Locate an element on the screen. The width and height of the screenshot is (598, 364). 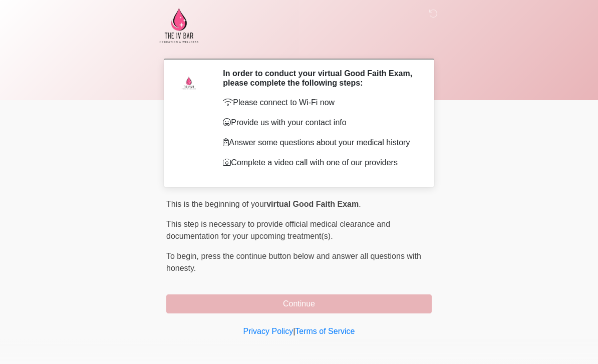
a: Terms of Service is located at coordinates (325, 331).